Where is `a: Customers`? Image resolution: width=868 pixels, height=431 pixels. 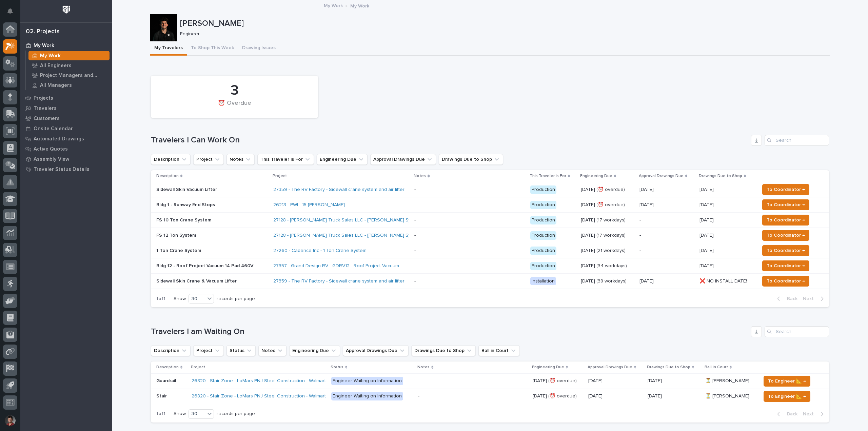 a: Customers is located at coordinates (66, 118).